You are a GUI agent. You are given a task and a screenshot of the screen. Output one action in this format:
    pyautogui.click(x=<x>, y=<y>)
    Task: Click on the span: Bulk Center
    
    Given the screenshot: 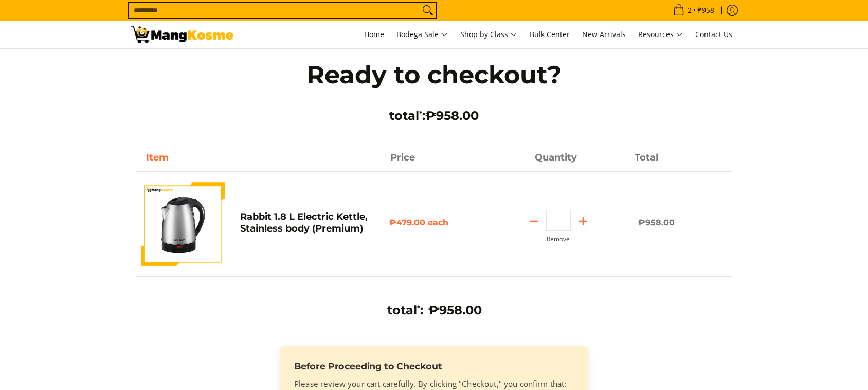 What is the action you would take?
    pyautogui.click(x=550, y=34)
    